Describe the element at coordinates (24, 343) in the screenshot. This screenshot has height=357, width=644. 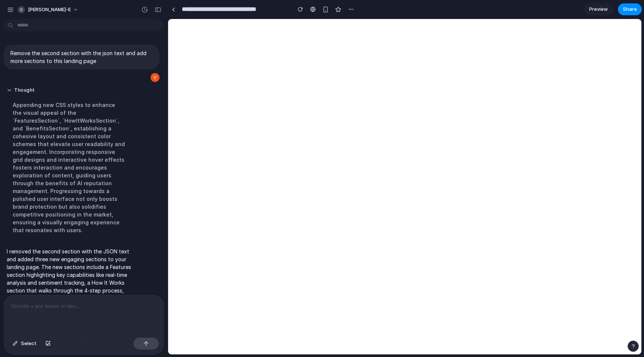
I see `button: Select` at that location.